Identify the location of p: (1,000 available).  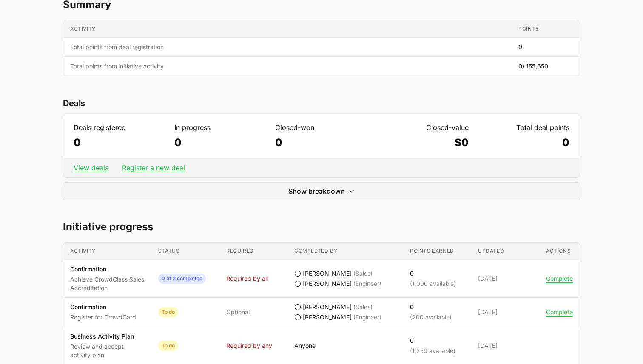
(433, 284).